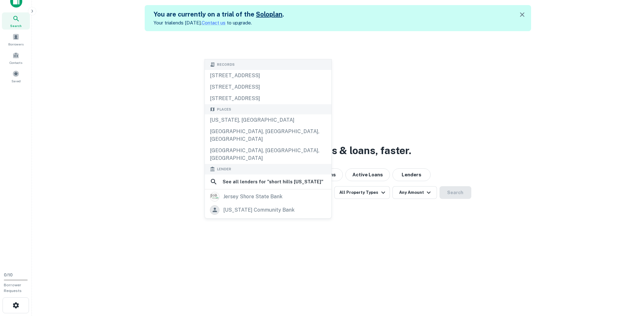 This screenshot has height=326, width=644. Describe the element at coordinates (338, 151) in the screenshot. I see `h3: Search lenders & loans, faster.` at that location.